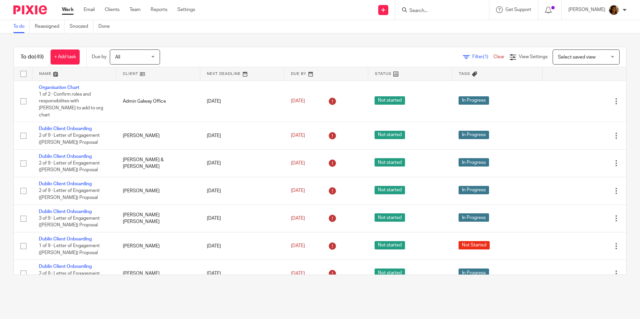 This screenshot has width=640, height=319. Describe the element at coordinates (81, 26) in the screenshot. I see `a: Snoozed` at that location.